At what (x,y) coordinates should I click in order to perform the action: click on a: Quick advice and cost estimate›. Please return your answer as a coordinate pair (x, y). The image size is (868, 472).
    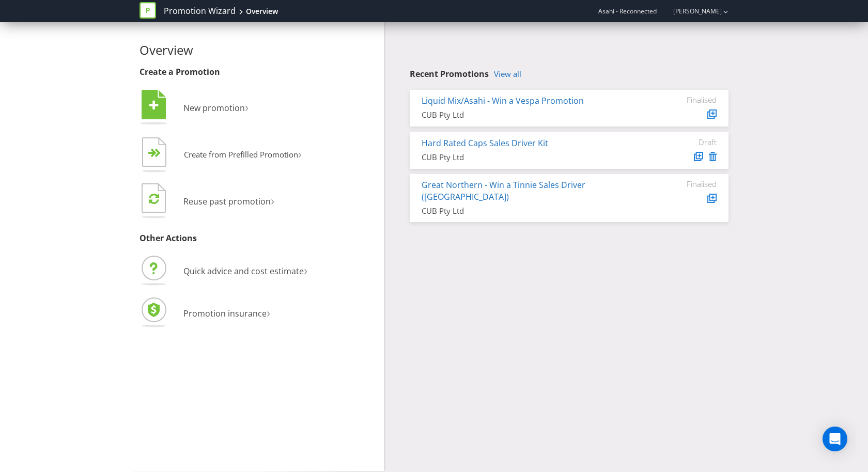
    Looking at the image, I should click on (223, 272).